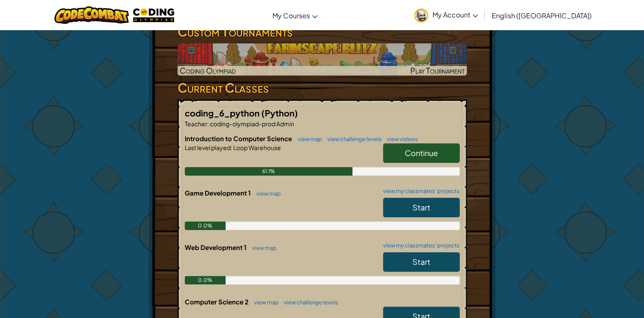 This screenshot has height=318, width=644. I want to click on span: Web Development 1, so click(216, 247).